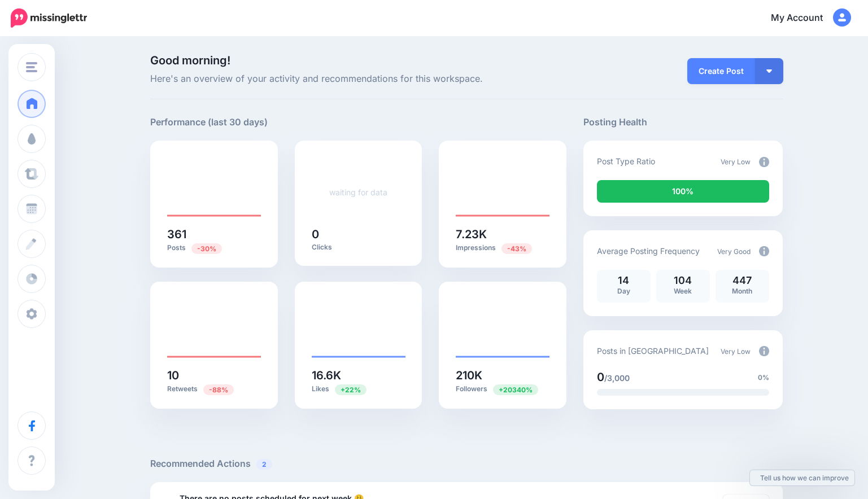  I want to click on span: 0, so click(600, 377).